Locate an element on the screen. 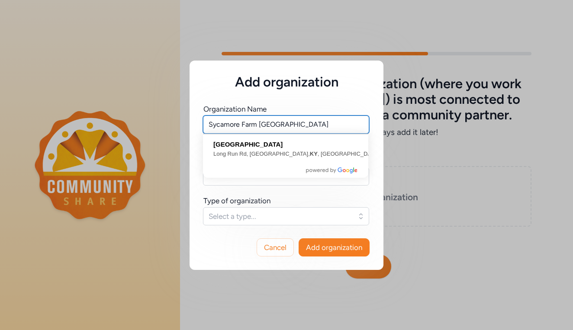 The height and width of the screenshot is (330, 573). h5: Add organization is located at coordinates (287, 82).